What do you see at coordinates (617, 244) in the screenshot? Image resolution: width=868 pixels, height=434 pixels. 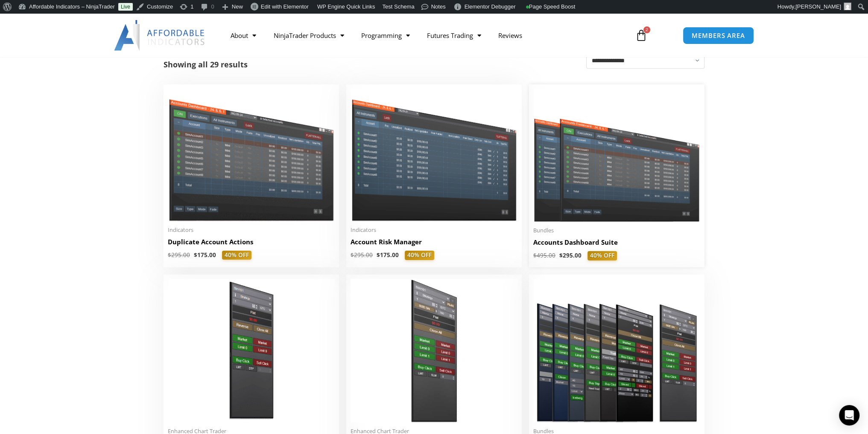 I see `a: Accounts Dashboard Suite` at bounding box center [617, 244].